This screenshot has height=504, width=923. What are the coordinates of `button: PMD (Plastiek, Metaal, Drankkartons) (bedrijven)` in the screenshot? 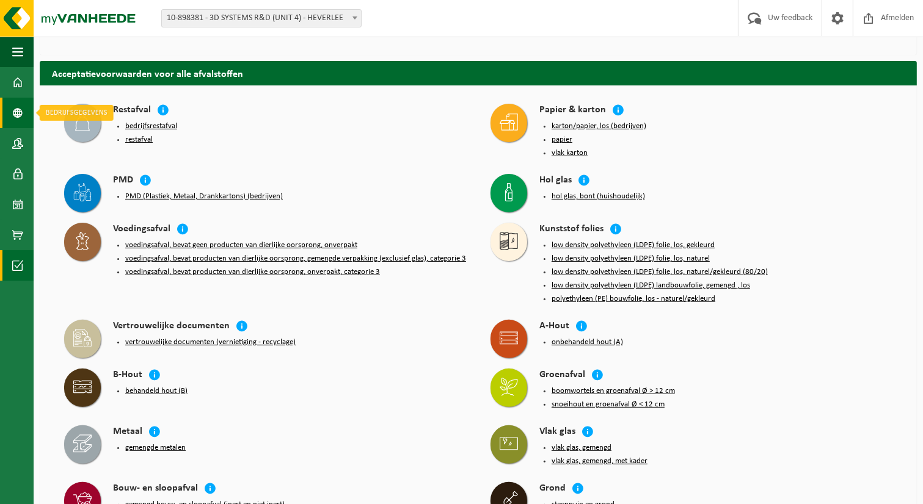 It's located at (204, 197).